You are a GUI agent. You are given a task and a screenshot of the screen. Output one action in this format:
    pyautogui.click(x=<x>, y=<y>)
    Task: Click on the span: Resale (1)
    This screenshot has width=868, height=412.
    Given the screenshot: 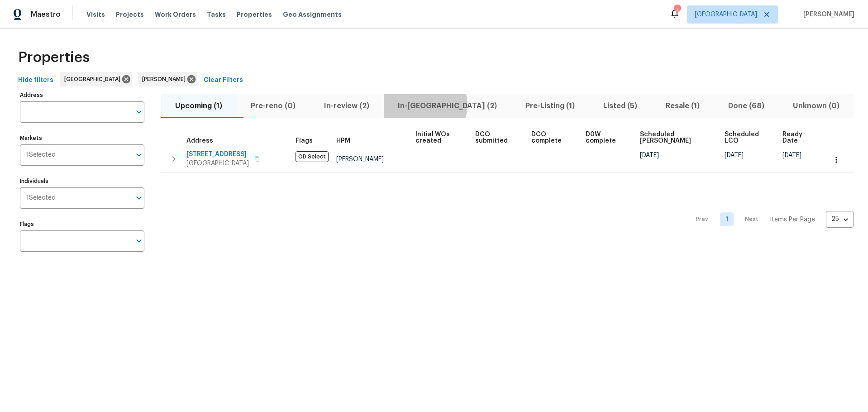 What is the action you would take?
    pyautogui.click(x=683, y=106)
    